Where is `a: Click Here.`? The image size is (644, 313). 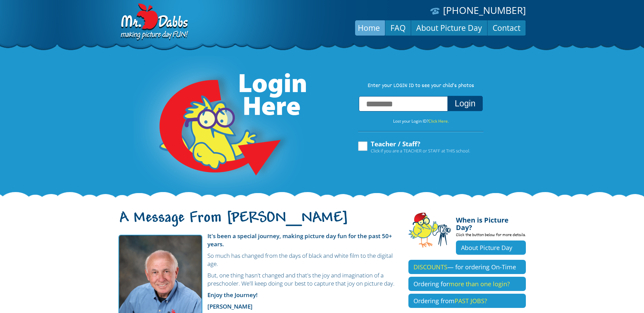 a: Click Here. is located at coordinates (438, 121).